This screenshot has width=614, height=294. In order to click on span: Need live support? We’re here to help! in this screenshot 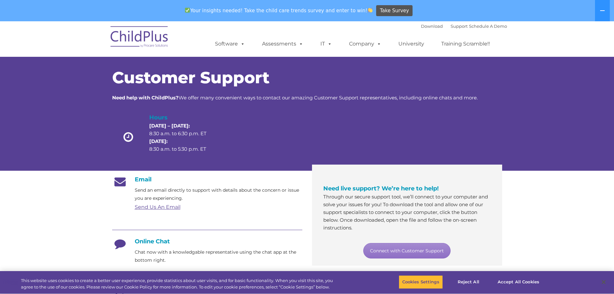, I will do `click(381, 188)`.